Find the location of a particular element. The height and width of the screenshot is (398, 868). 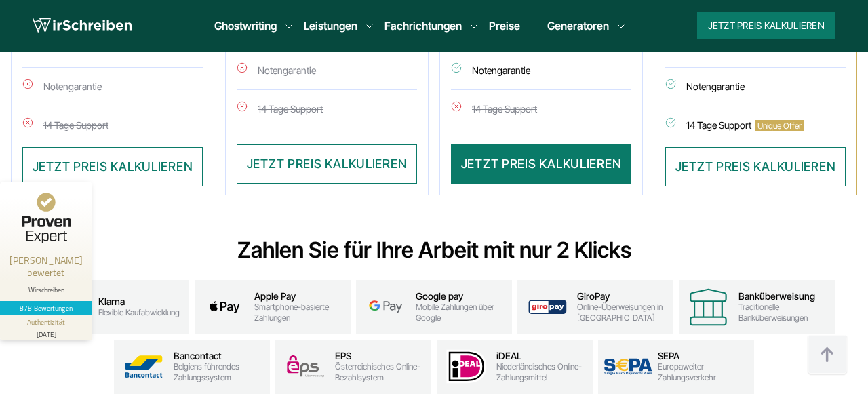

div: Authentizität is located at coordinates (46, 322).